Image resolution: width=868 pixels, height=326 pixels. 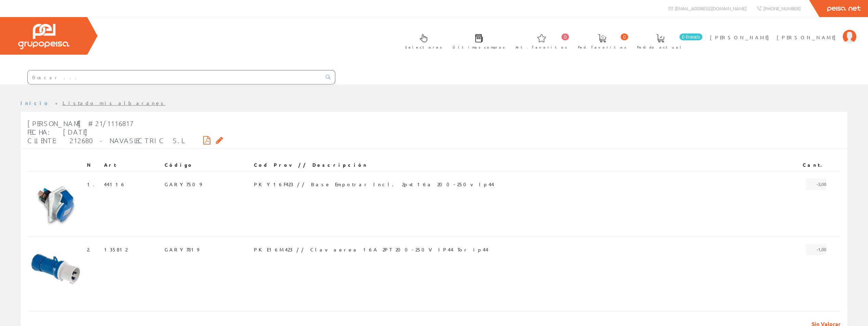 I want to click on th: Cod Prov // Descripción, so click(x=509, y=165).